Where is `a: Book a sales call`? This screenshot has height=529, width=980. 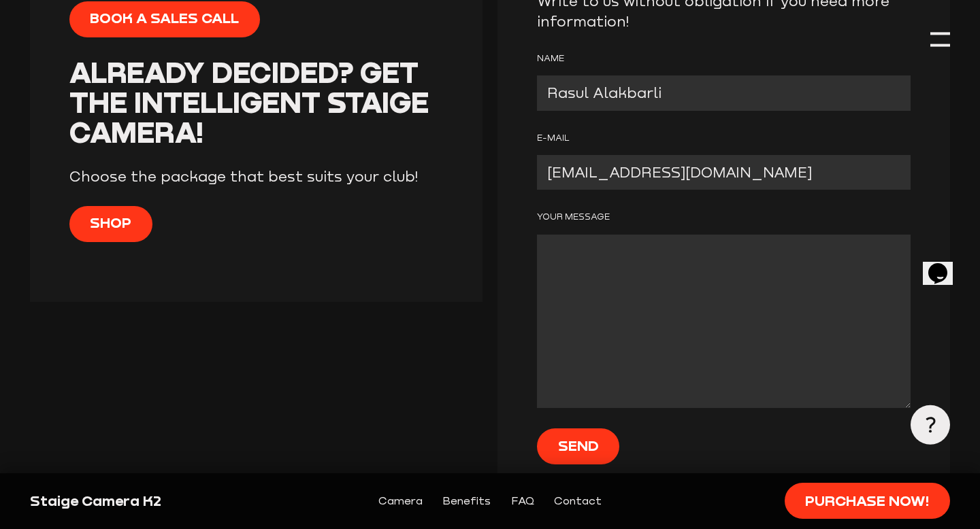 a: Book a sales call is located at coordinates (164, 19).